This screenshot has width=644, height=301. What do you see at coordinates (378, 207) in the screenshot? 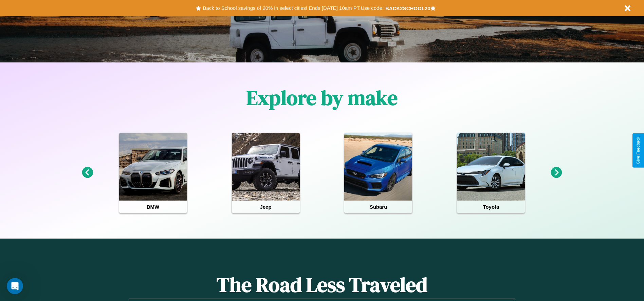
I see `h4: Subaru` at bounding box center [378, 207].